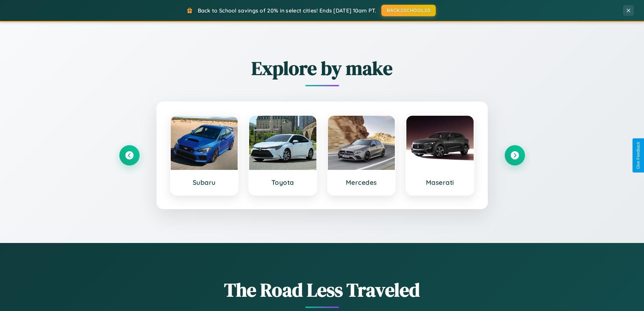 This screenshot has height=311, width=644. What do you see at coordinates (322, 68) in the screenshot?
I see `h2: Explore by make` at bounding box center [322, 68].